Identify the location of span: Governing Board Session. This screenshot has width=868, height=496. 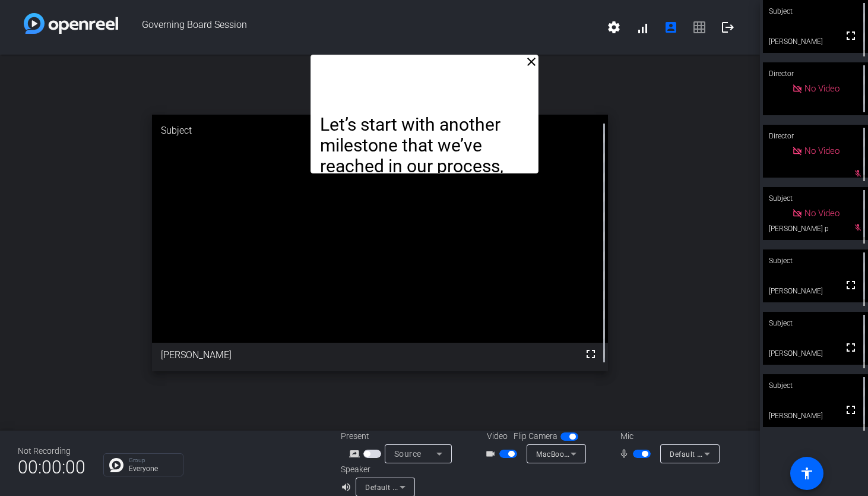
(359, 27).